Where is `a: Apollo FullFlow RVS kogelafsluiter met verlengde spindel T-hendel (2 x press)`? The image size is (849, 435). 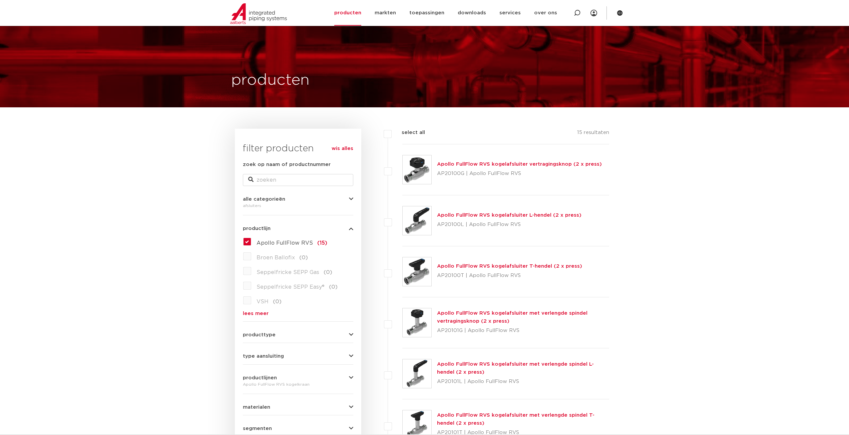
a: Apollo FullFlow RVS kogelafsluiter met verlengde spindel T-hendel (2 x press) is located at coordinates (515, 419).